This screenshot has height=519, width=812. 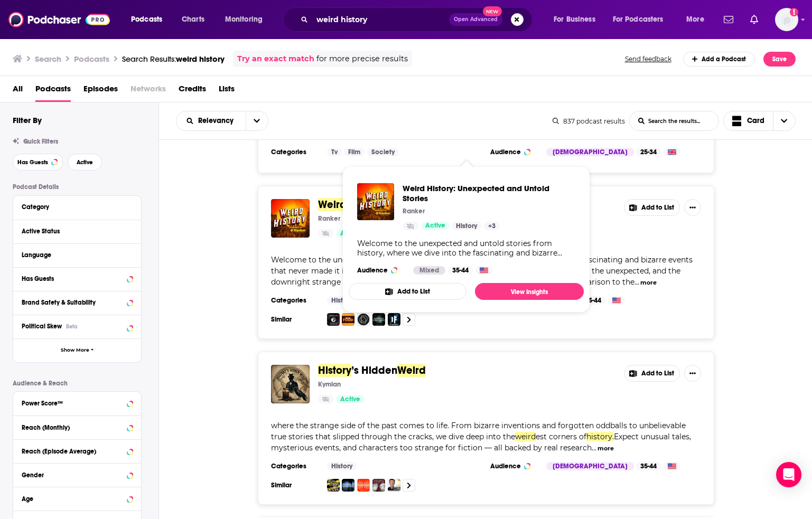 I want to click on img: Podchaser - Follow, Share and Rate Podcasts, so click(x=59, y=19).